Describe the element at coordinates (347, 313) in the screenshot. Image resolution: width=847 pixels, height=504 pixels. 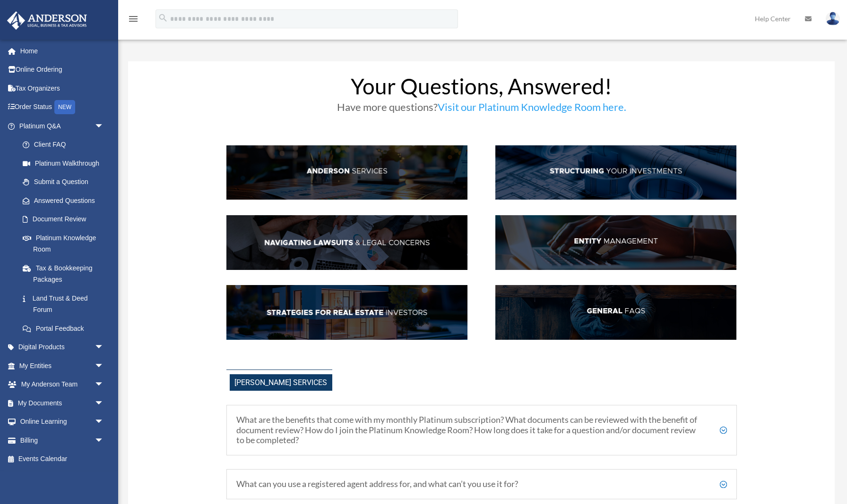
I see `img: StratsRE_hdr` at that location.